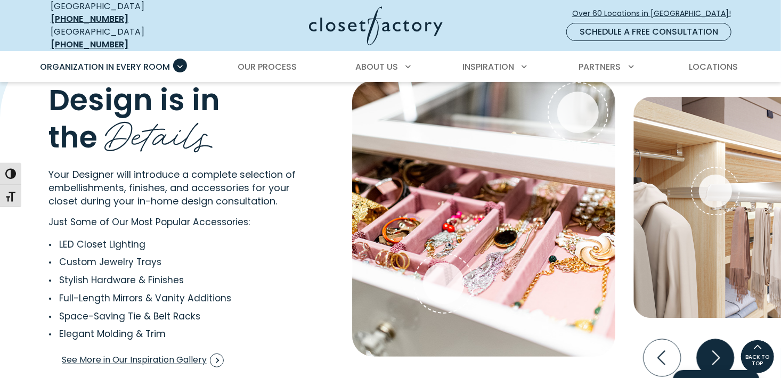 This screenshot has height=378, width=781. What do you see at coordinates (170, 335) in the screenshot?
I see `li: Elegant Molding & Trim` at bounding box center [170, 335].